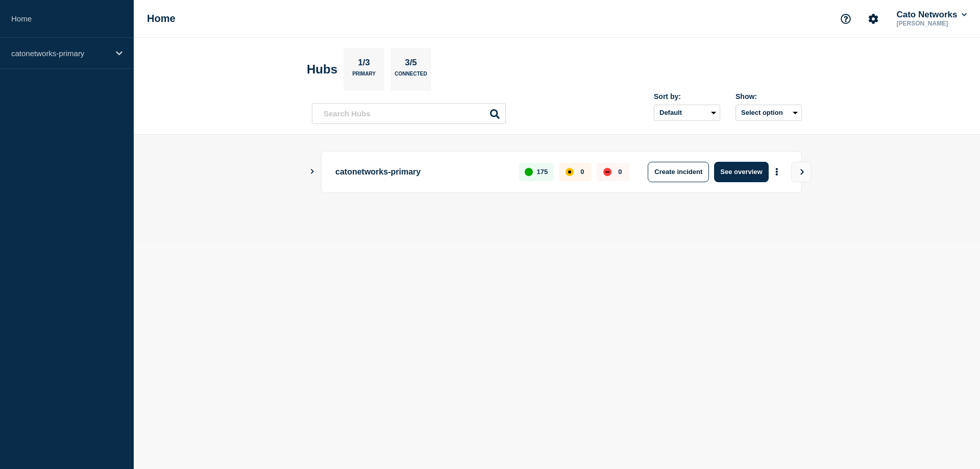 The width and height of the screenshot is (980, 469). Describe the element at coordinates (608, 172) in the screenshot. I see `div: down` at that location.